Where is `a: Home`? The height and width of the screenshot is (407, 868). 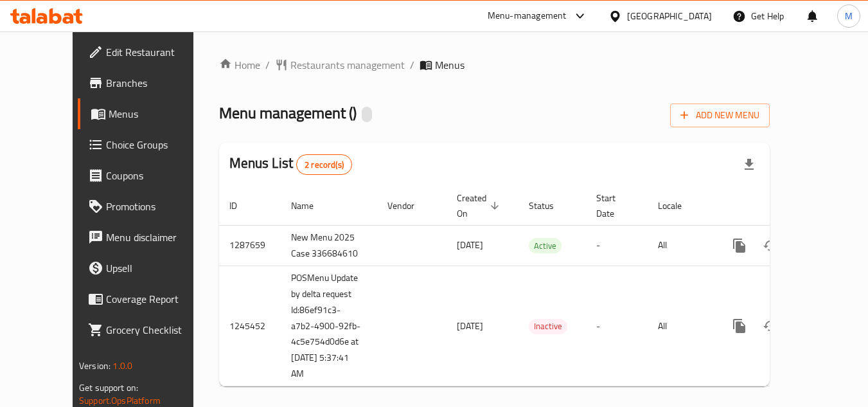 a: Home is located at coordinates (239, 65).